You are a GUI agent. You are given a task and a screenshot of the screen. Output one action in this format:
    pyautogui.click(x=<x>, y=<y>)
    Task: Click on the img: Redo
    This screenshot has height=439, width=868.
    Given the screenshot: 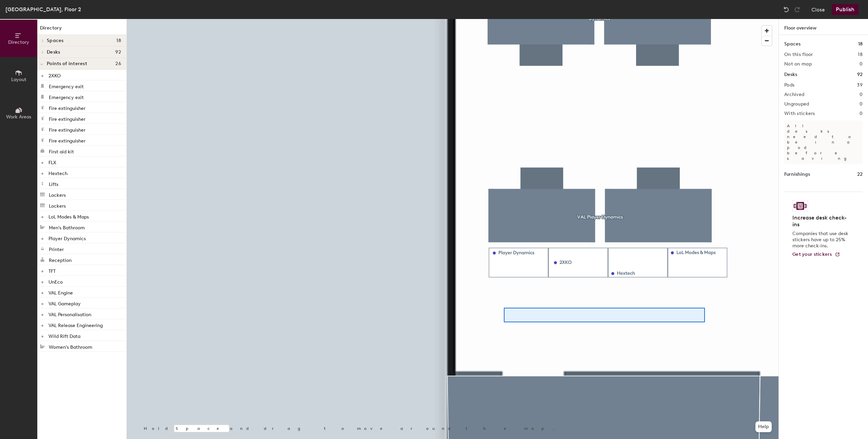 What is the action you would take?
    pyautogui.click(x=797, y=10)
    